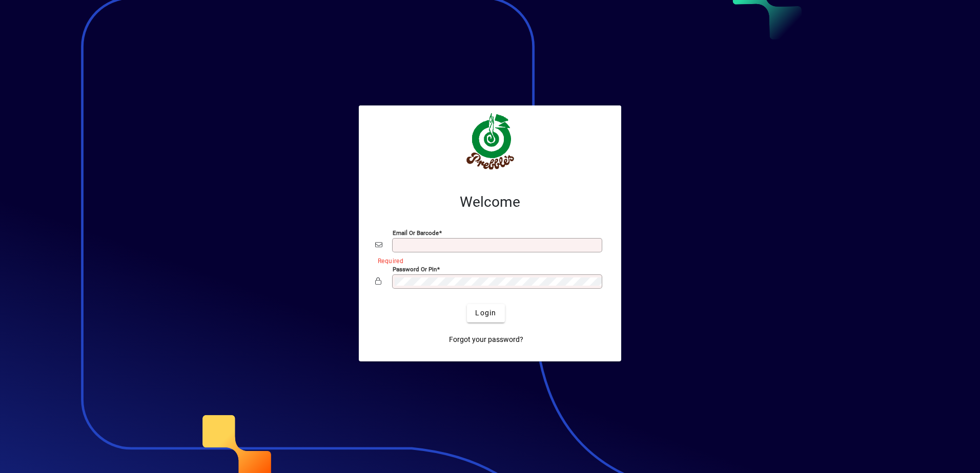  I want to click on mat-label: Email or Barcode, so click(416, 232).